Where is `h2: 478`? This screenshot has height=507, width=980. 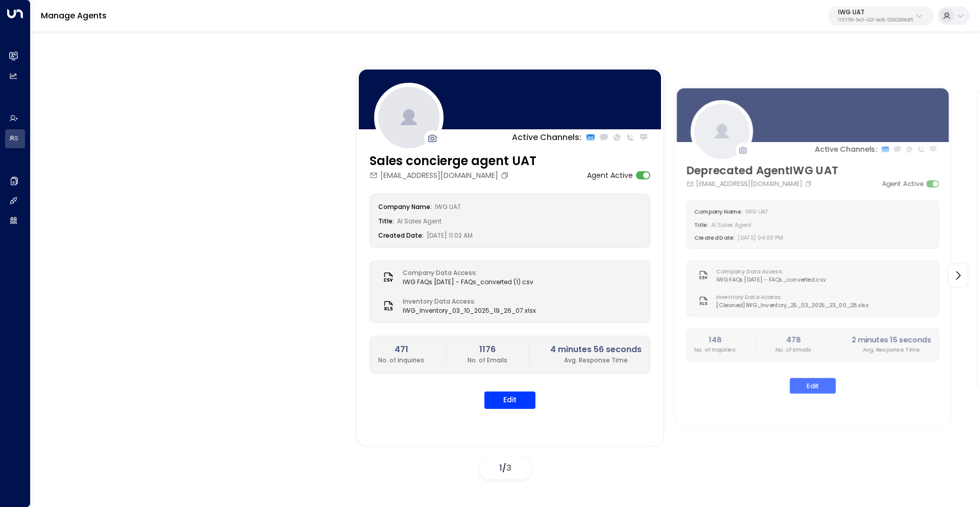
h2: 478 is located at coordinates (794, 340).